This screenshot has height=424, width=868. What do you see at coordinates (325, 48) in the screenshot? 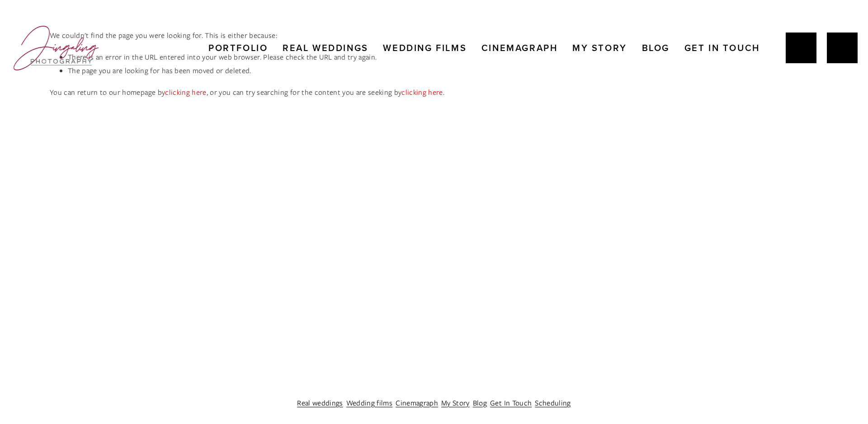
I see `a: Real Weddings` at bounding box center [325, 48].